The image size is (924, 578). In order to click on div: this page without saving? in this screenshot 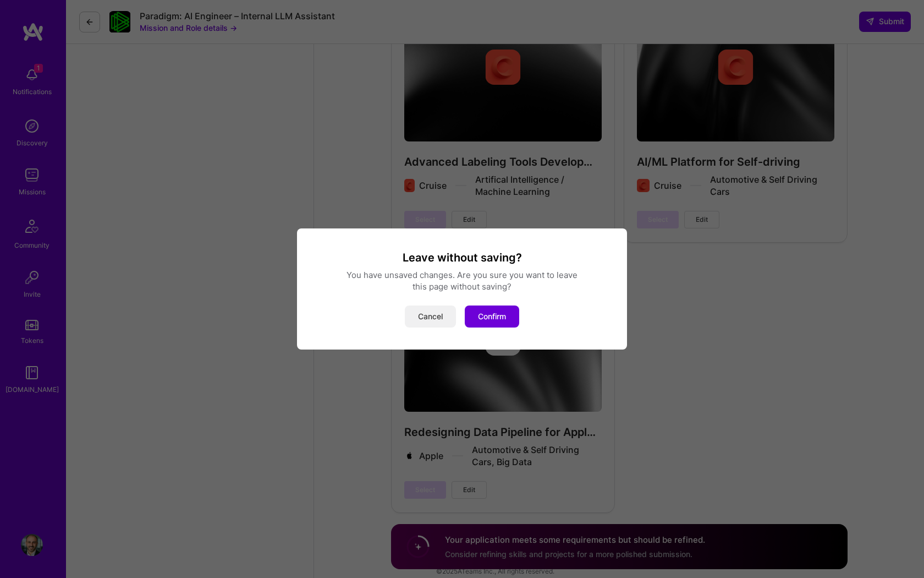, I will do `click(462, 286)`.